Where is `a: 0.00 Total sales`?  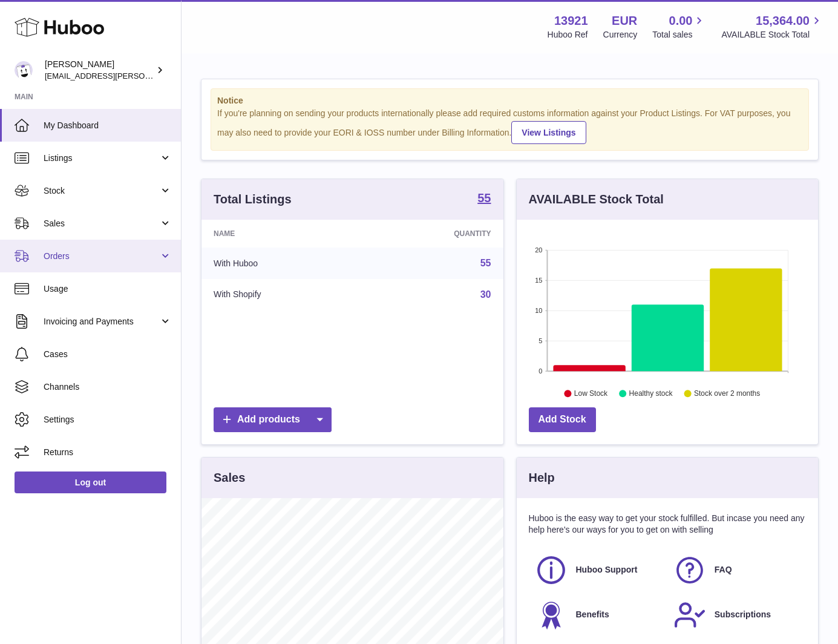
a: 0.00 Total sales is located at coordinates (679, 27).